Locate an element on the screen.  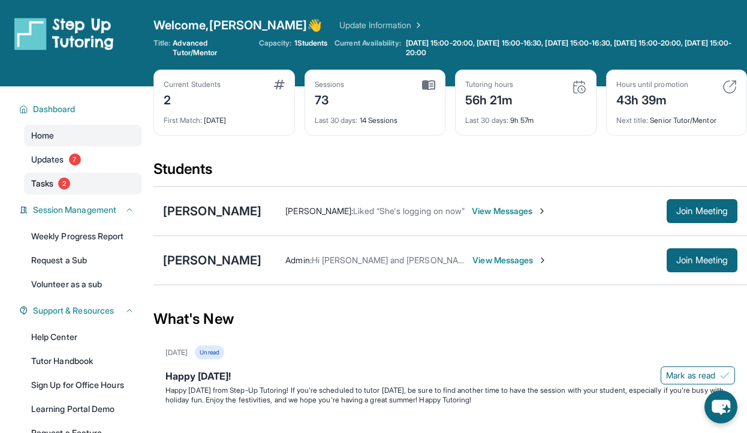
img: Mark as read is located at coordinates (725, 375).